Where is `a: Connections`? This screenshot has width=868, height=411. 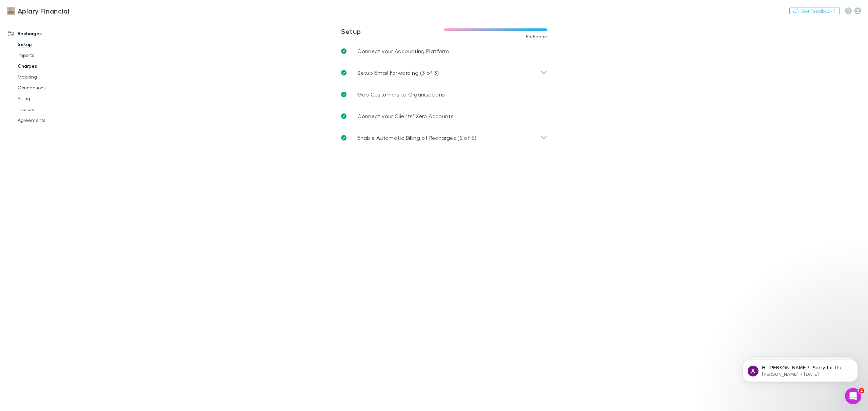 a: Connections is located at coordinates (53, 88).